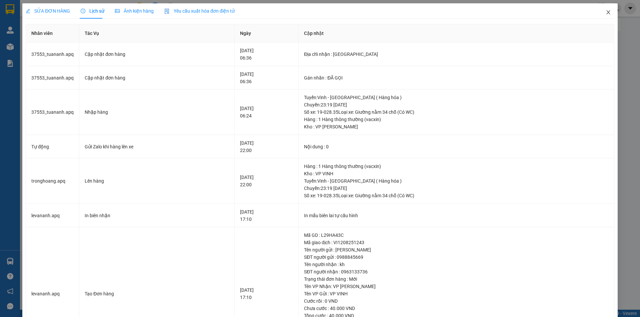 The width and height of the screenshot is (640, 317). What do you see at coordinates (134, 11) in the screenshot?
I see `span: Ảnh kiện hàng` at bounding box center [134, 11].